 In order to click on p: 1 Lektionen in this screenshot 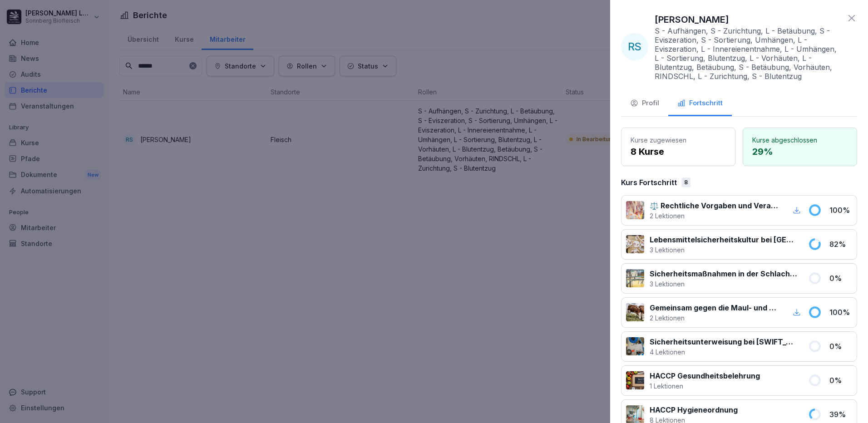, I will do `click(705, 386)`.